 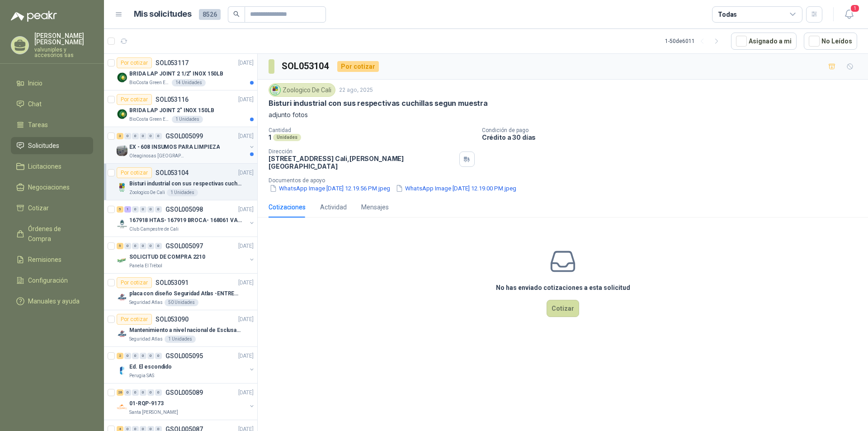 What do you see at coordinates (210, 15) in the screenshot?
I see `span: 8526` at bounding box center [210, 15].